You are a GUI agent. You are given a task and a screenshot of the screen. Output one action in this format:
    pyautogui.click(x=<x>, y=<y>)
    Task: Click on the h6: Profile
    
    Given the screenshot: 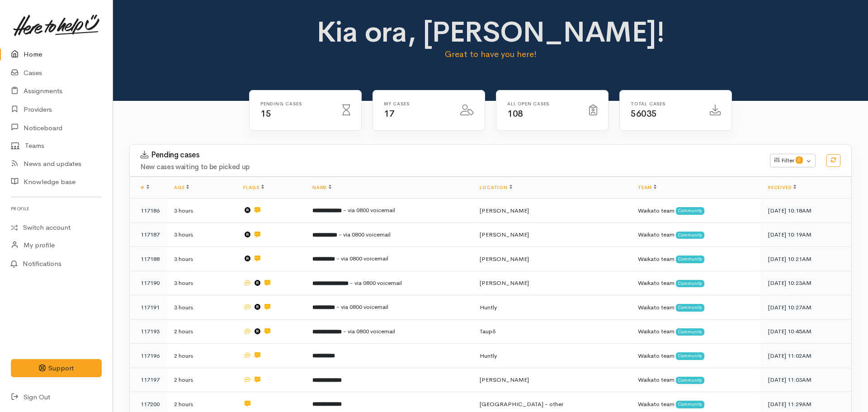 What is the action you would take?
    pyautogui.click(x=56, y=209)
    